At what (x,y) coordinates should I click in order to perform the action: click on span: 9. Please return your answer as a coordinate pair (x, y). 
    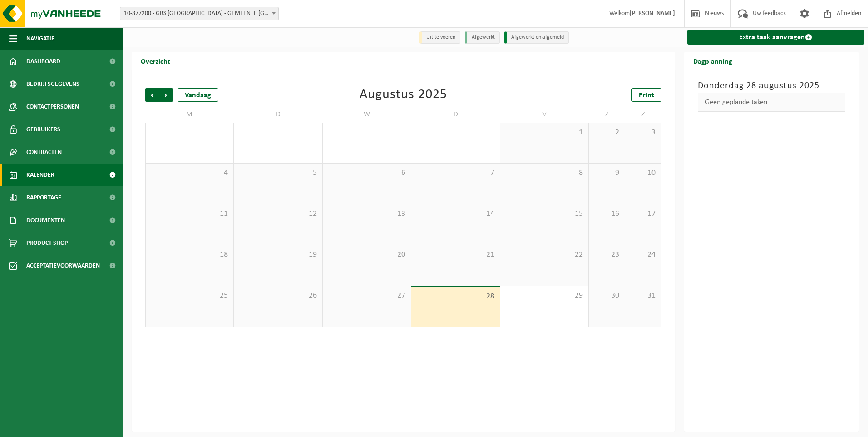
    Looking at the image, I should click on (607, 173).